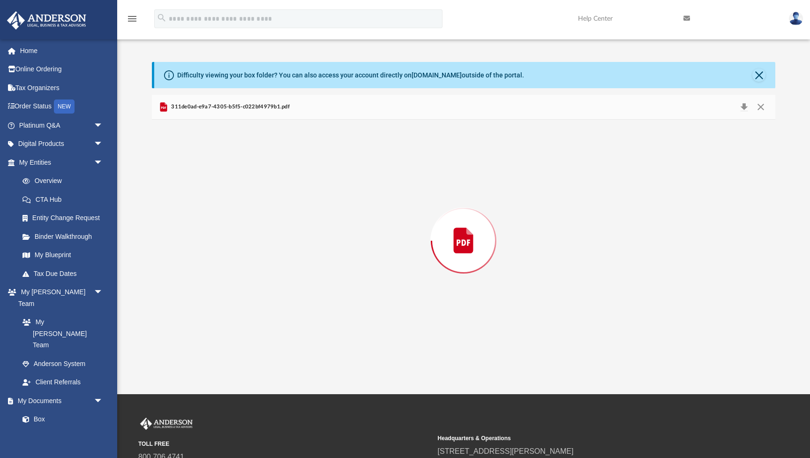 The image size is (810, 458). I want to click on button: Download, so click(744, 107).